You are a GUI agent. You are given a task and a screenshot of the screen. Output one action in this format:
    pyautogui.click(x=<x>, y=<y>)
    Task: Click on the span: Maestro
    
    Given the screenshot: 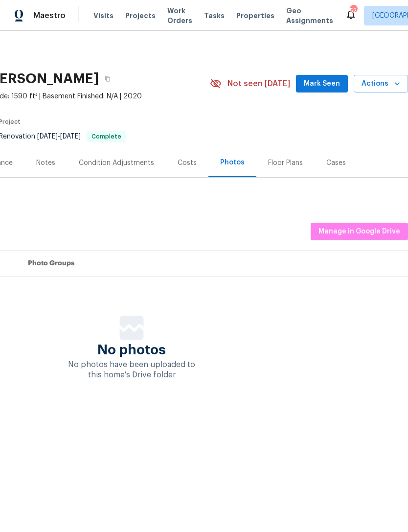 What is the action you would take?
    pyautogui.click(x=50, y=16)
    